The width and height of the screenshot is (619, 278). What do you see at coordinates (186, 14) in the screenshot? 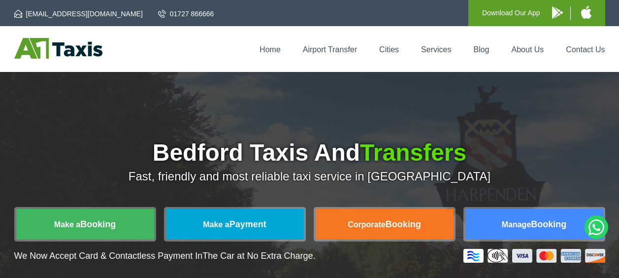
I see `a: 01727 866666` at bounding box center [186, 14].